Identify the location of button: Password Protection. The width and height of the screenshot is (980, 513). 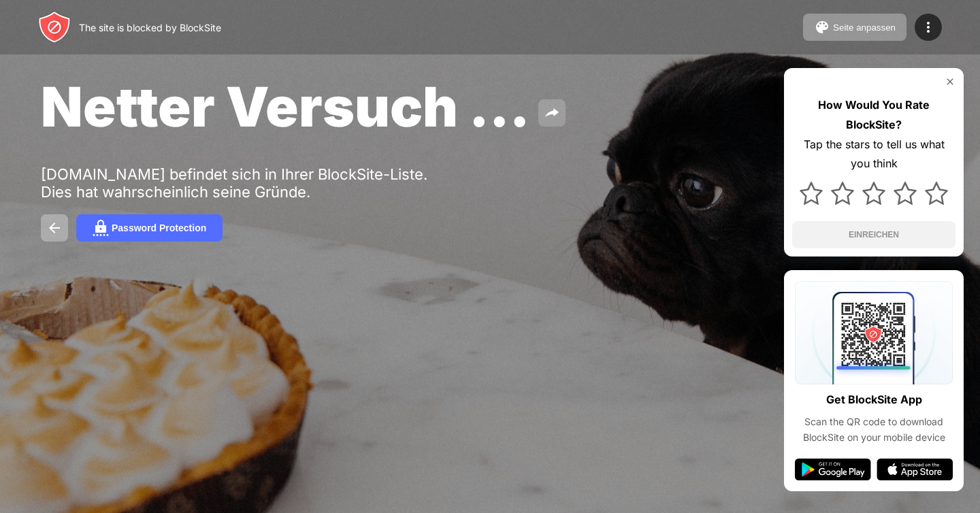
(149, 227).